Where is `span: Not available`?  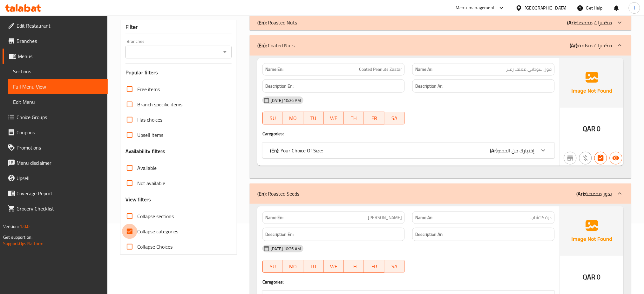
span: Not available is located at coordinates (152, 183).